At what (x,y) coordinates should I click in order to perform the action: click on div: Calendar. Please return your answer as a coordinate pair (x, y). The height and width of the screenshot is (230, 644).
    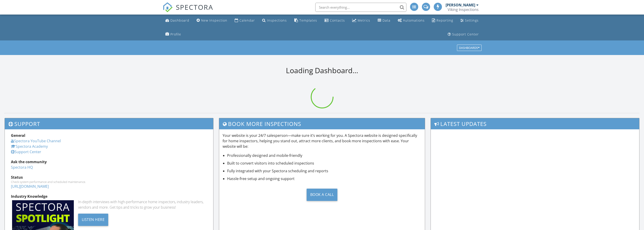
    Looking at the image, I should click on (247, 20).